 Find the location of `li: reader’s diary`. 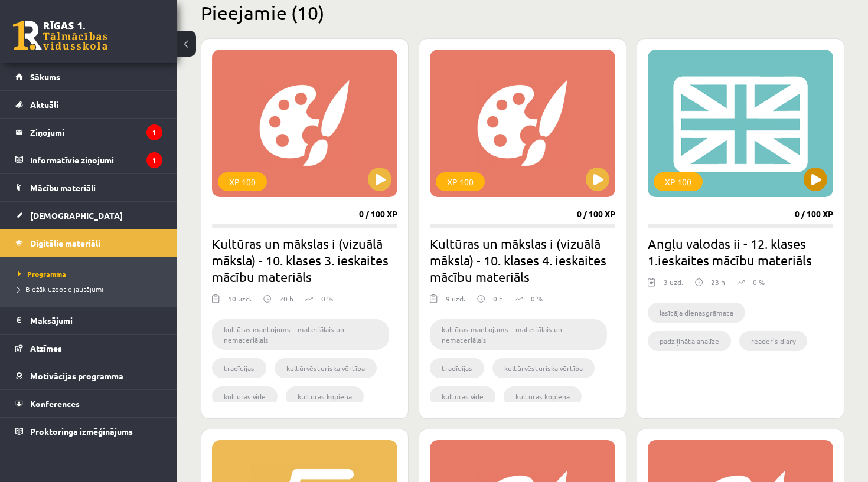

li: reader’s diary is located at coordinates (772, 342).